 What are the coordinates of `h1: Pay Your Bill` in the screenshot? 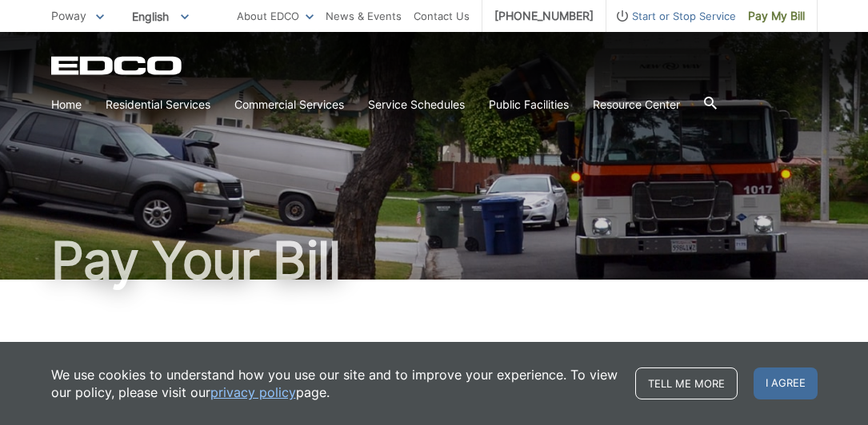 It's located at (434, 260).